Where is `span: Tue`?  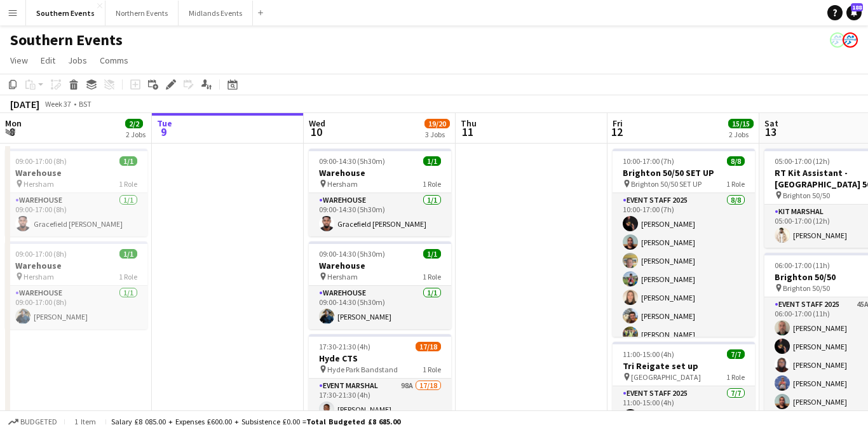 span: Tue is located at coordinates (165, 123).